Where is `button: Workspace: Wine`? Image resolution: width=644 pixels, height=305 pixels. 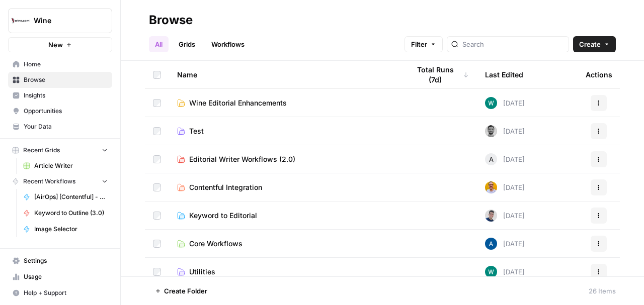 button: Workspace: Wine is located at coordinates (60, 21).